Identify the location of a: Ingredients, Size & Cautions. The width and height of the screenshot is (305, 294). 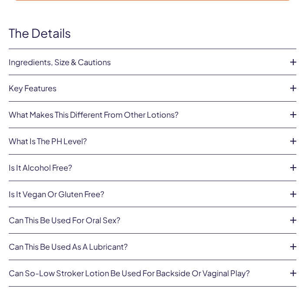
(146, 62).